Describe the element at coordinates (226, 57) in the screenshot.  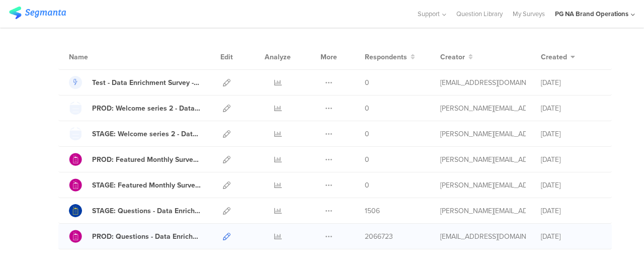
I see `div: Edit` at that location.